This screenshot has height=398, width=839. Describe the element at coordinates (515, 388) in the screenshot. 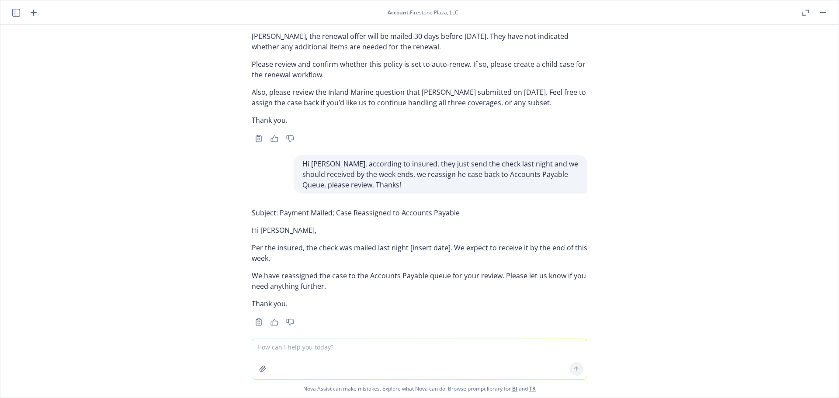

I see `a: BI` at that location.